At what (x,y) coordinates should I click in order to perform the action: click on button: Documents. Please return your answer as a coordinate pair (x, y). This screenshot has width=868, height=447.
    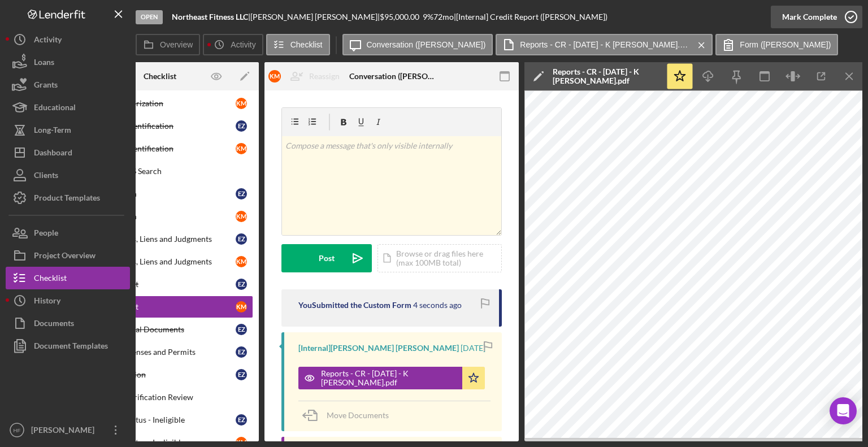
    Looking at the image, I should click on (68, 324).